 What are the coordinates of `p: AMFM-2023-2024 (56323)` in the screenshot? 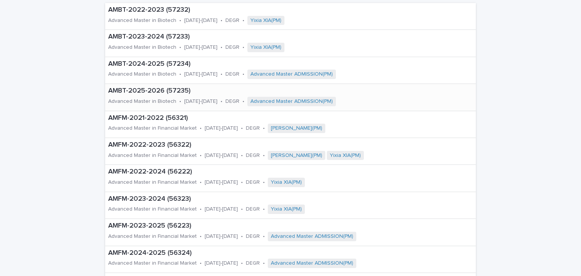 It's located at (248, 199).